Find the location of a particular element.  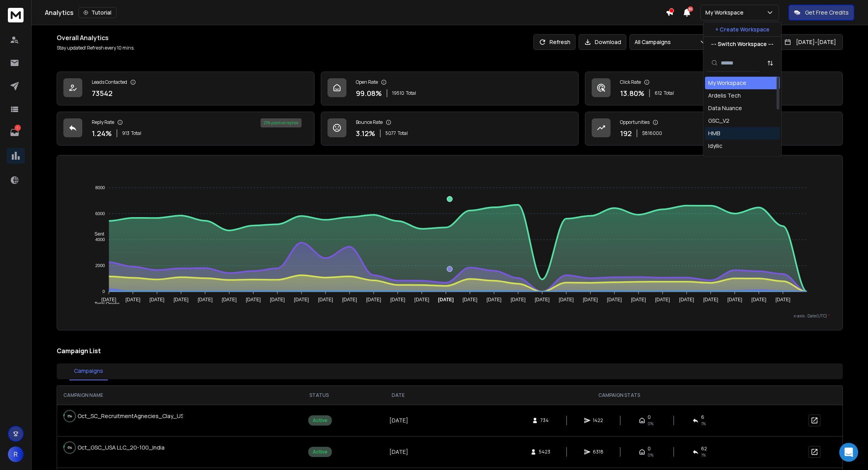

span: 6 is located at coordinates (702, 418).